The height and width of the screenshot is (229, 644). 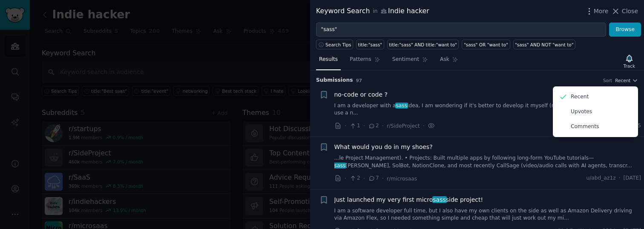 What do you see at coordinates (630, 11) in the screenshot?
I see `span: Close` at bounding box center [630, 11].